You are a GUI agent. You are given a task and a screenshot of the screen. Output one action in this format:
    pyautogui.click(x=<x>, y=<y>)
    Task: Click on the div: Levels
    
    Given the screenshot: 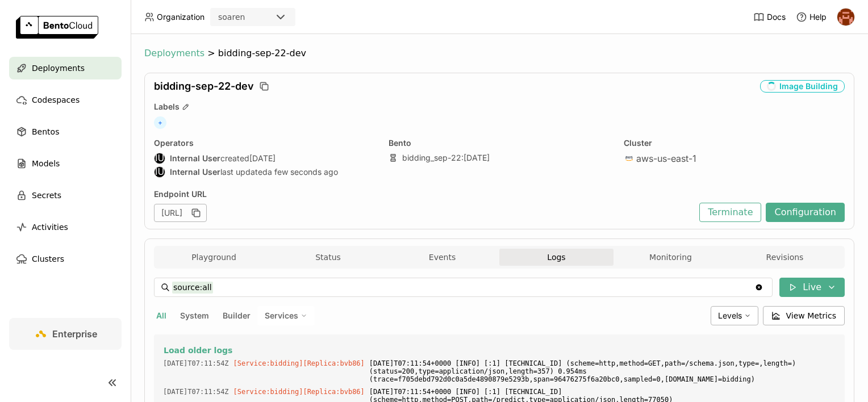 What is the action you would take?
    pyautogui.click(x=734, y=315)
    